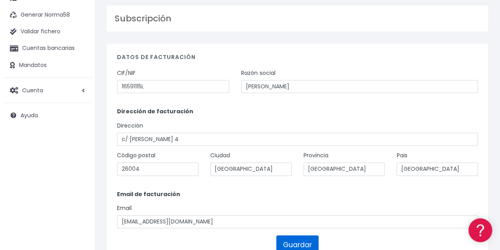 Image resolution: width=500 pixels, height=250 pixels. I want to click on a: Generar Norma58, so click(47, 15).